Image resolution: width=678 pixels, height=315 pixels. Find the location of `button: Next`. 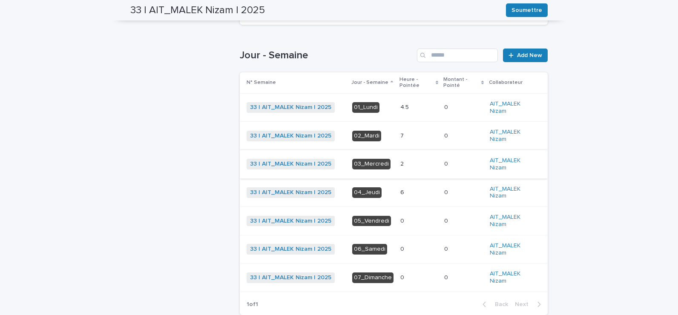

button: Next is located at coordinates (530, 305).